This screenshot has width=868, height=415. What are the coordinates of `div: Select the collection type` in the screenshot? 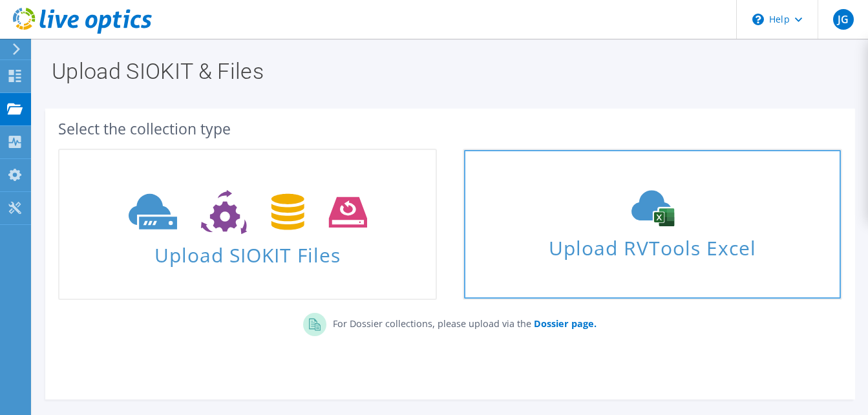 It's located at (450, 128).